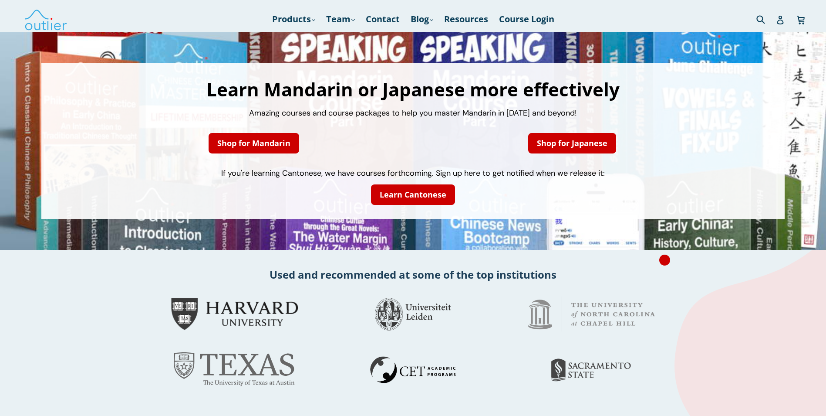 This screenshot has height=416, width=826. I want to click on input: Search, so click(766, 19).